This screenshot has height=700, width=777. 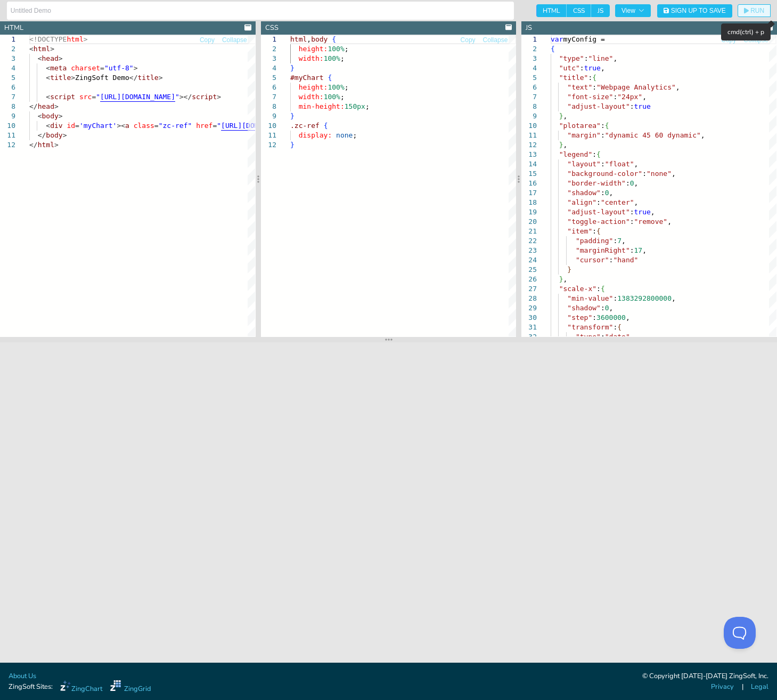 I want to click on span: JS, so click(x=600, y=11).